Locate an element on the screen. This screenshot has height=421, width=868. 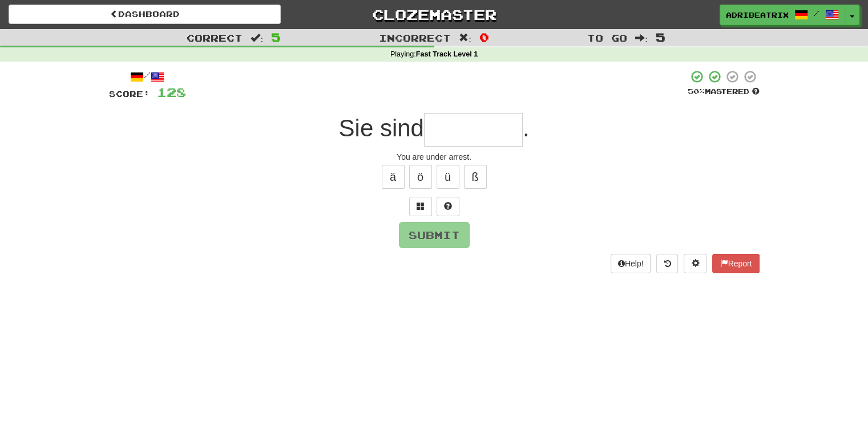
span: adribeatrix is located at coordinates (757, 15).